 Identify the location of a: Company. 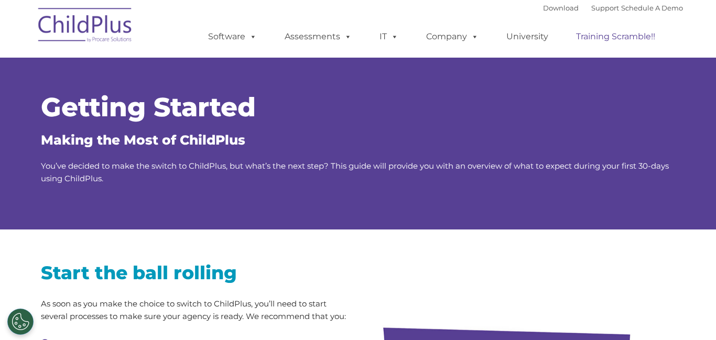
(452, 37).